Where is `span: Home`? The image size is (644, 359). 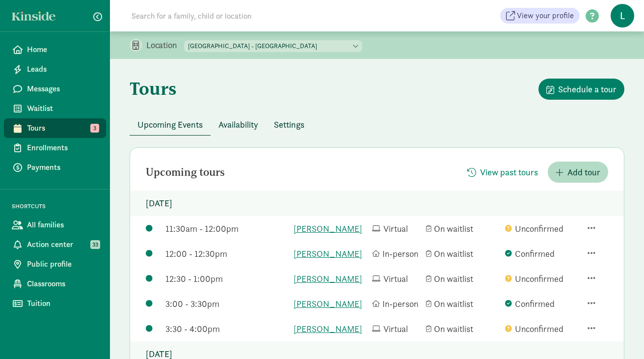 span: Home is located at coordinates (62, 50).